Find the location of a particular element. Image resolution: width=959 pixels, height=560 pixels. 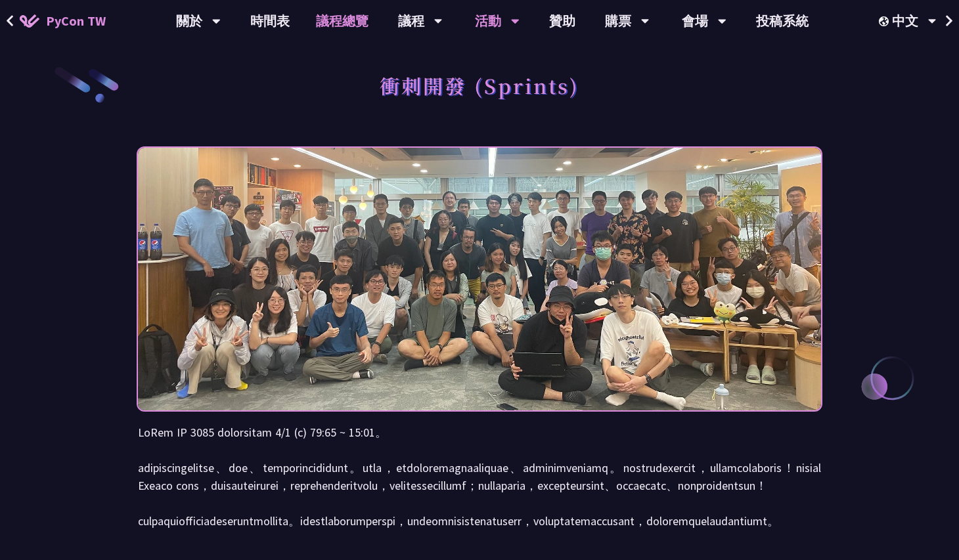

a: PyCon TW is located at coordinates (63, 21).